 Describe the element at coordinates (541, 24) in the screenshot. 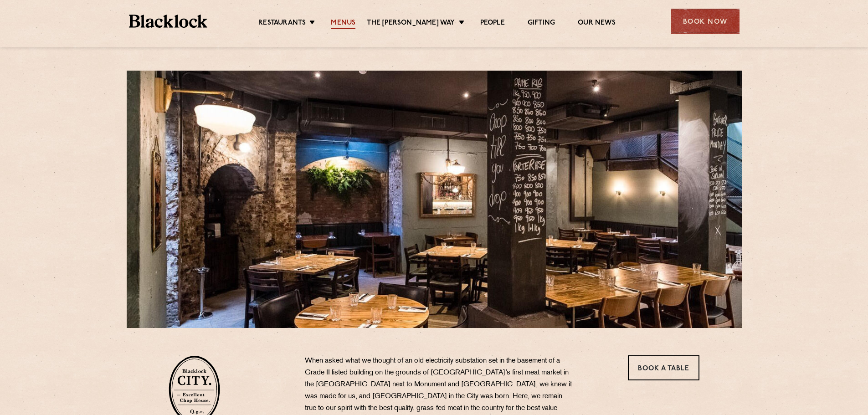

I see `a: Gifting` at that location.